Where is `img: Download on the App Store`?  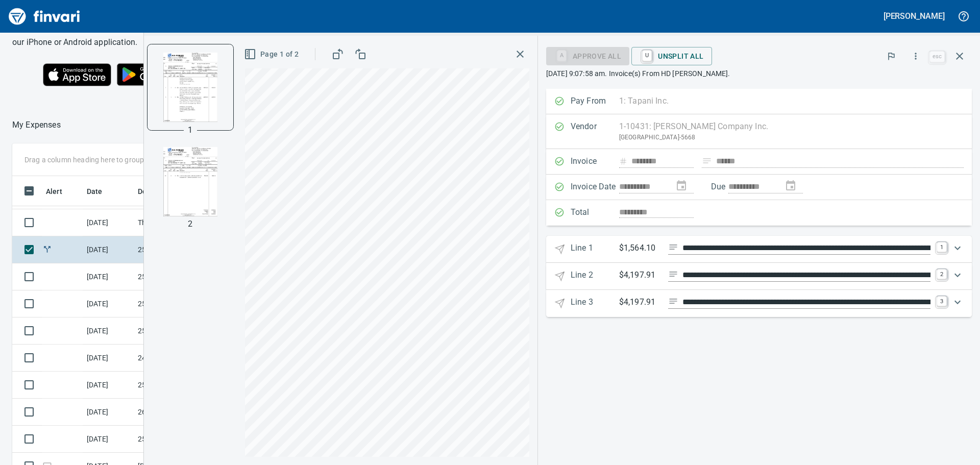
img: Download on the App Store is located at coordinates (77, 74).